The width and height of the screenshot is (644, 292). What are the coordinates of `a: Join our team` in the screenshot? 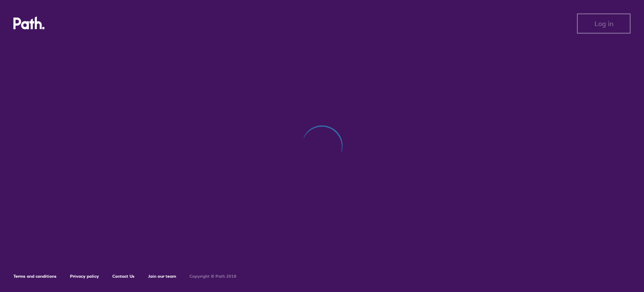 It's located at (162, 276).